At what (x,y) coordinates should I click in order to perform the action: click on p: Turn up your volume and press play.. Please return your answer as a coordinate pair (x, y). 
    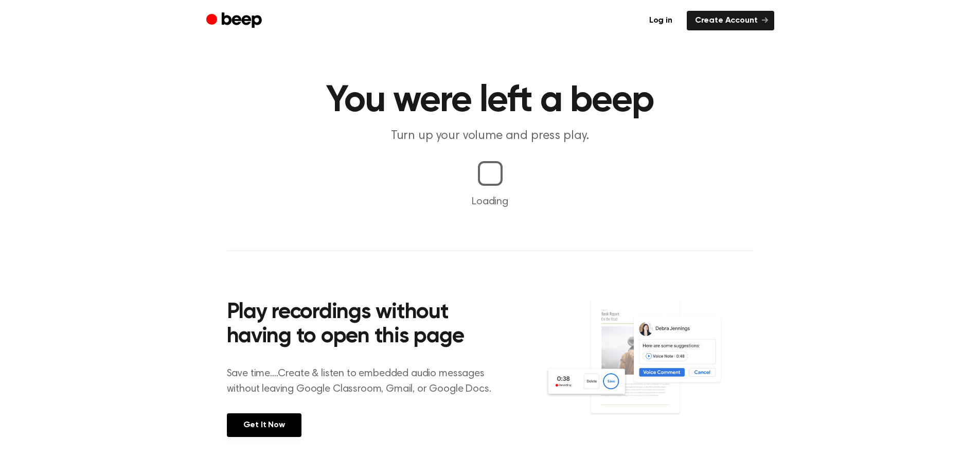
    Looking at the image, I should click on (490, 136).